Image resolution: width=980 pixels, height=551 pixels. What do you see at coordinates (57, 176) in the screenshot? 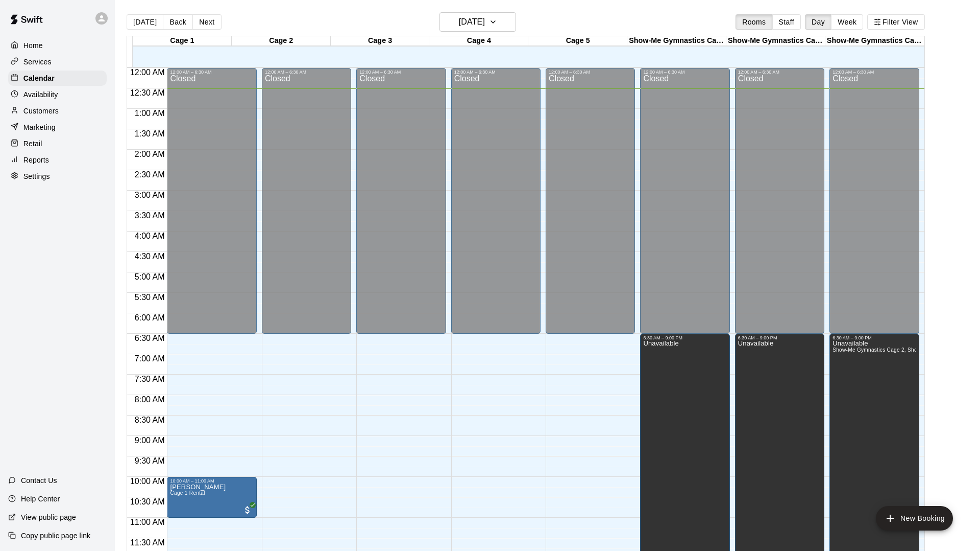
I see `div: Settings` at bounding box center [57, 176].